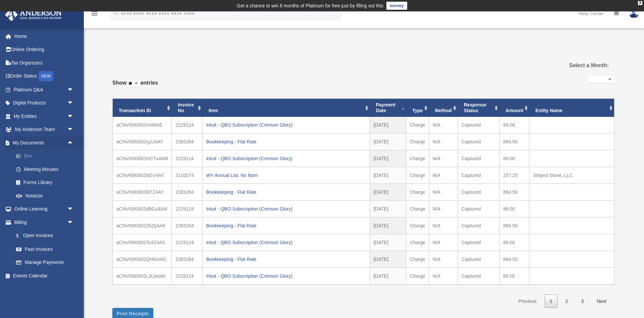 Image resolution: width=644 pixels, height=318 pixels. I want to click on td: aCNVI000002mCTx4AM, so click(142, 158).